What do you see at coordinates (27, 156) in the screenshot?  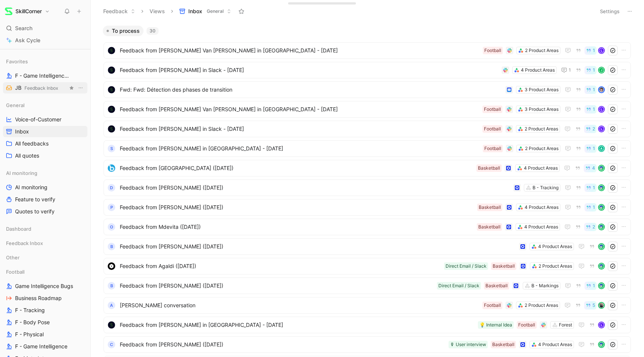 I see `span: All quotes` at bounding box center [27, 156].